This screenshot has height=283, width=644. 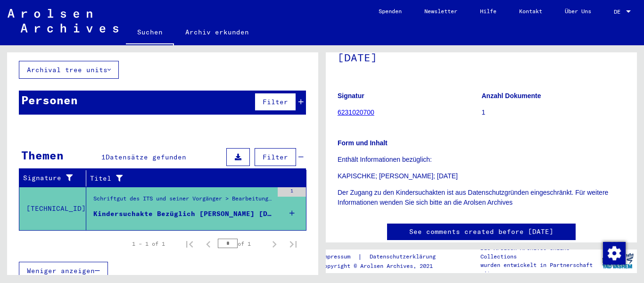 What do you see at coordinates (618, 260) in the screenshot?
I see `img: yv_logo.png` at bounding box center [618, 260].